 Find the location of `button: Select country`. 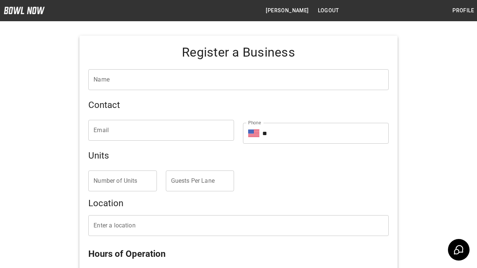

button: Select country is located at coordinates (254, 133).